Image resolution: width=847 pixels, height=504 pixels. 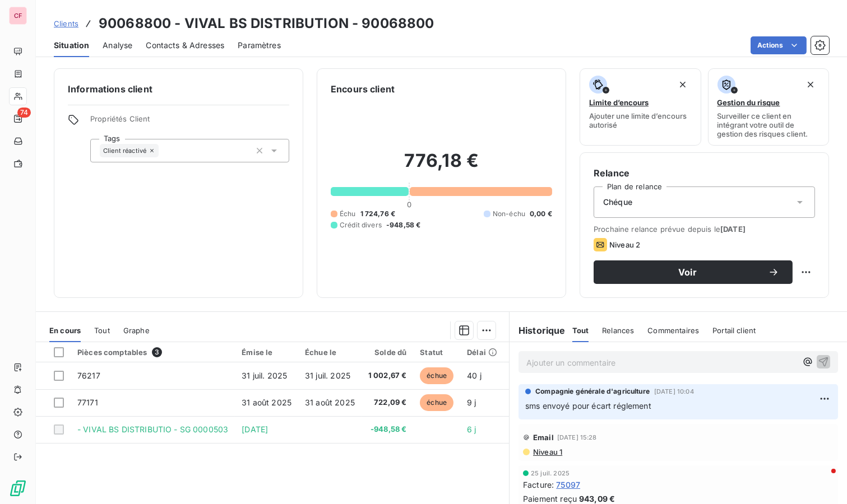 What do you see at coordinates (704, 229) in the screenshot?
I see `span: Prochaine relance prévue depuis le` at bounding box center [704, 229].